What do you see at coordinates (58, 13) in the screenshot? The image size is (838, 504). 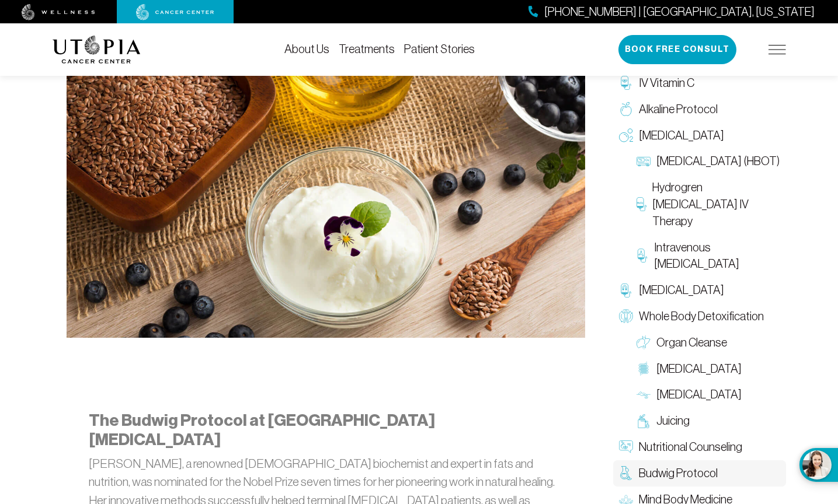 I see `img: wellness` at bounding box center [58, 13].